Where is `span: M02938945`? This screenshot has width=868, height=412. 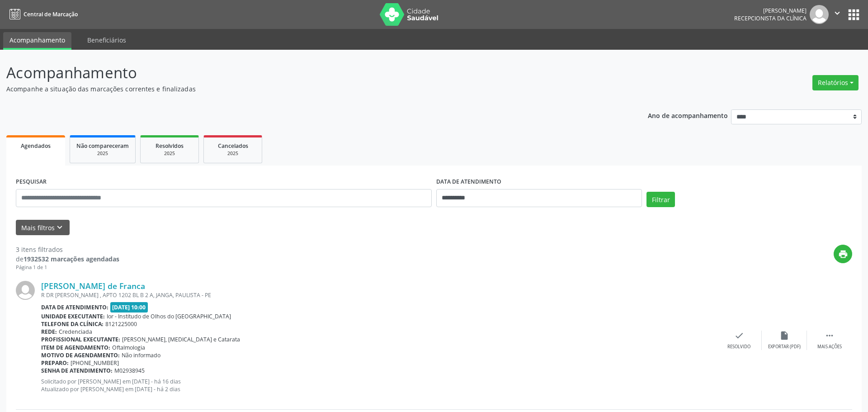
span: M02938945 is located at coordinates (129, 371).